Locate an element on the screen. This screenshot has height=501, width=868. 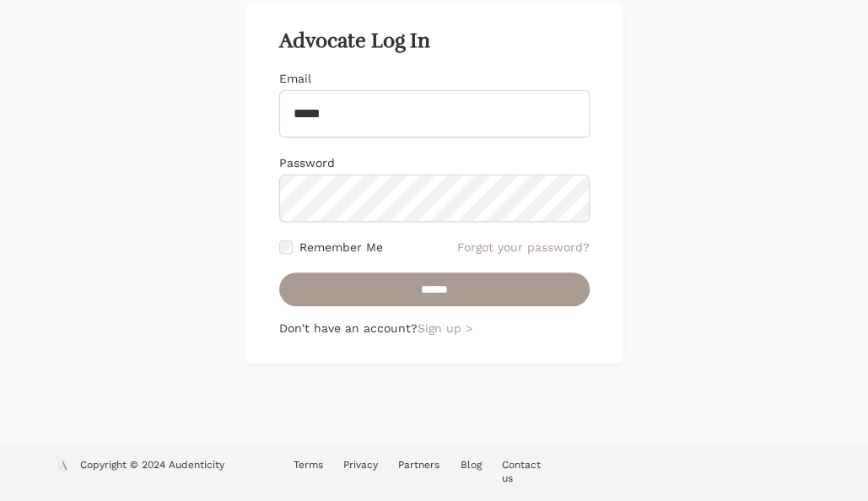
p: Don't have an account? is located at coordinates (434, 328).